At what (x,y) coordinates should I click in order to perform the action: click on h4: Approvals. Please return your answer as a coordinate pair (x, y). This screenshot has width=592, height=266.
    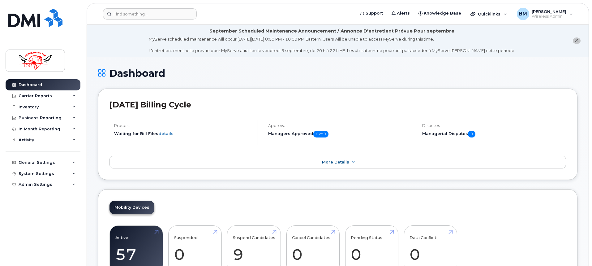
    Looking at the image, I should click on (337, 125).